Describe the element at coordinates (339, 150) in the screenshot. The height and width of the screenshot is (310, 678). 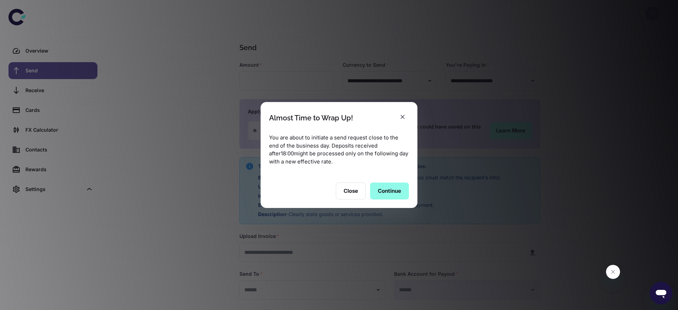
I see `p: You are about to initiate a send request close to the end of the business day. Deposits received ...` at that location.